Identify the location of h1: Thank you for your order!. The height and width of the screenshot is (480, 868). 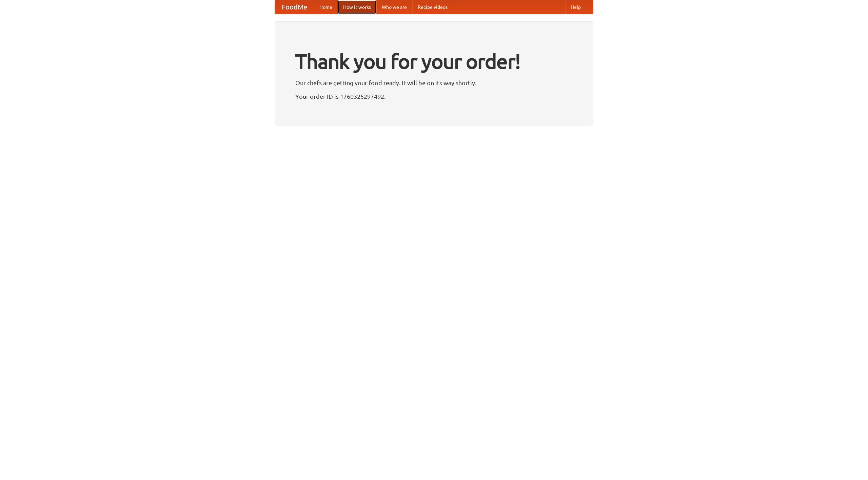
(434, 62).